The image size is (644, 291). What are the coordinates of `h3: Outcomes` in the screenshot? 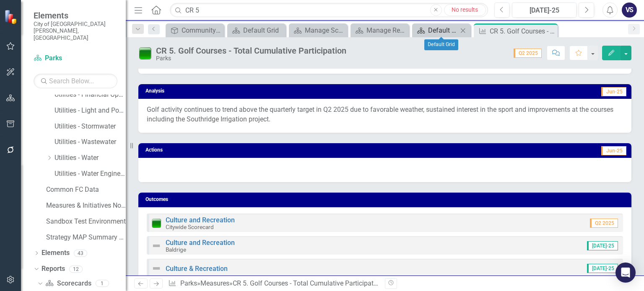 It's located at (386, 199).